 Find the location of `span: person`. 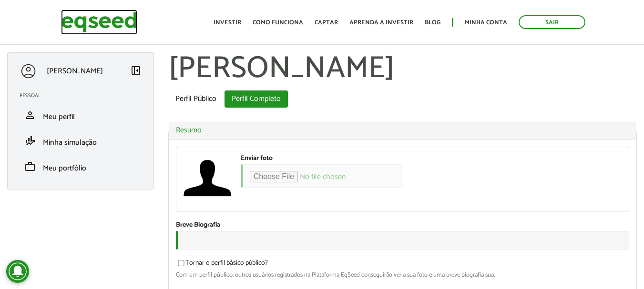

span: person is located at coordinates (30, 115).